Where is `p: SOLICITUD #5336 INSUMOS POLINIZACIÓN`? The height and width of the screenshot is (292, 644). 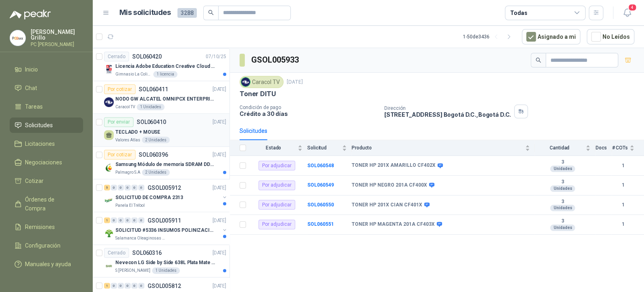
p: SOLICITUD #5336 INSUMOS POLINIZACIÓN is located at coordinates (165, 230).